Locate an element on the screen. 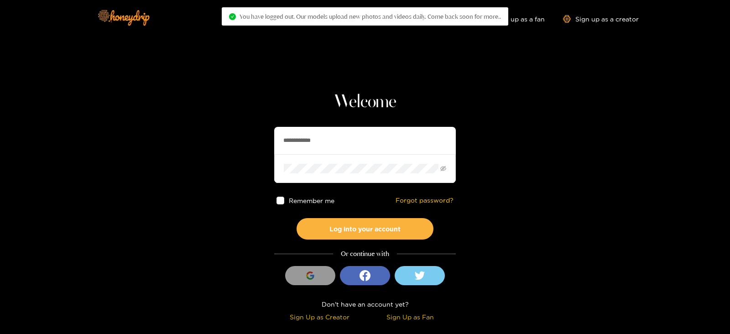 The width and height of the screenshot is (730, 334). a: Forgot password? is located at coordinates (424, 200).